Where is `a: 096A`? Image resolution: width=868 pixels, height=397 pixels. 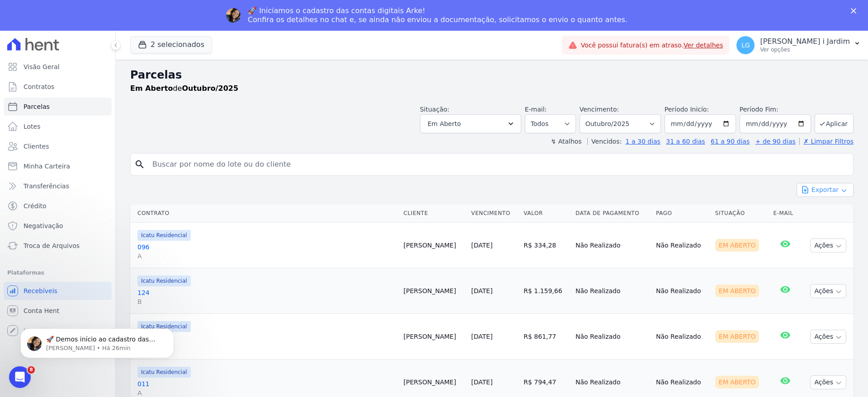
a: 096A is located at coordinates (267, 251).